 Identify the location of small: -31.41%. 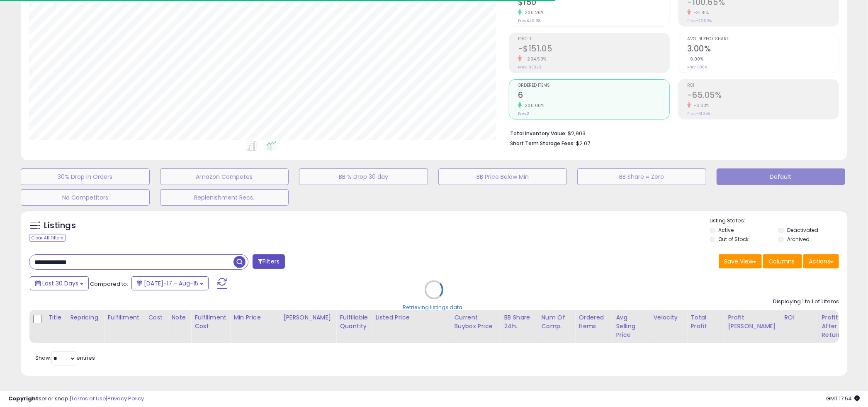
(700, 12).